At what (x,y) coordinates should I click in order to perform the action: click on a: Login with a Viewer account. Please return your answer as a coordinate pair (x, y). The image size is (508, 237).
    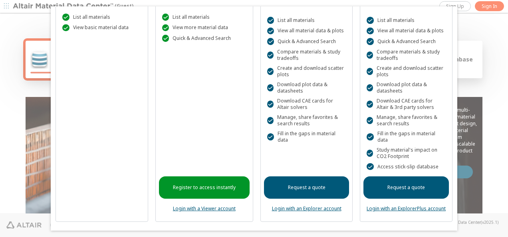
    Looking at the image, I should click on (204, 208).